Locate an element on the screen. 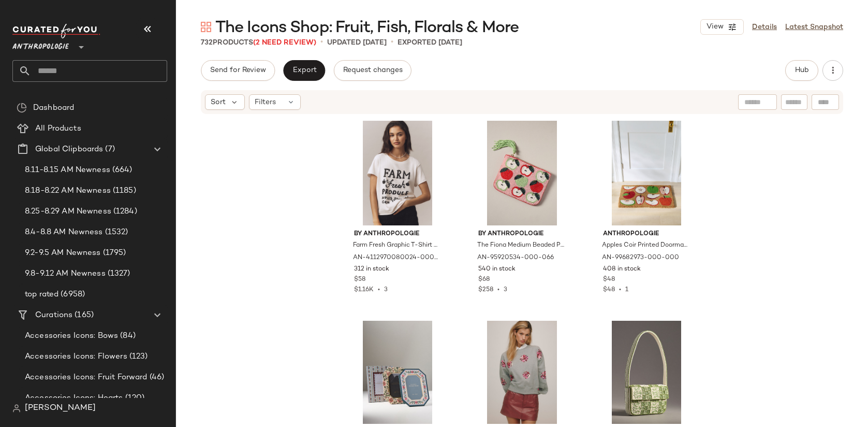  span: Apples Coir Printed Doormat by Anthropologie, Size: Standard Doormat is located at coordinates (646, 245).